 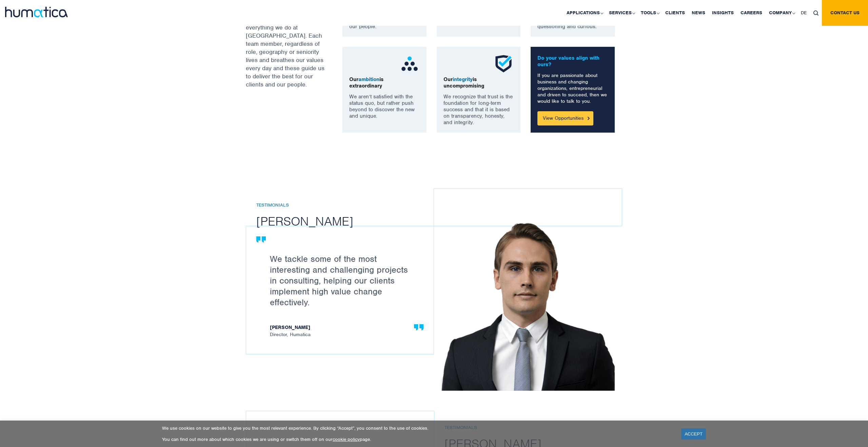 What do you see at coordinates (343, 280) in the screenshot?
I see `p: We tackle some of the most interesting and challenging projects in consulting, helping our client...` at bounding box center [343, 280].